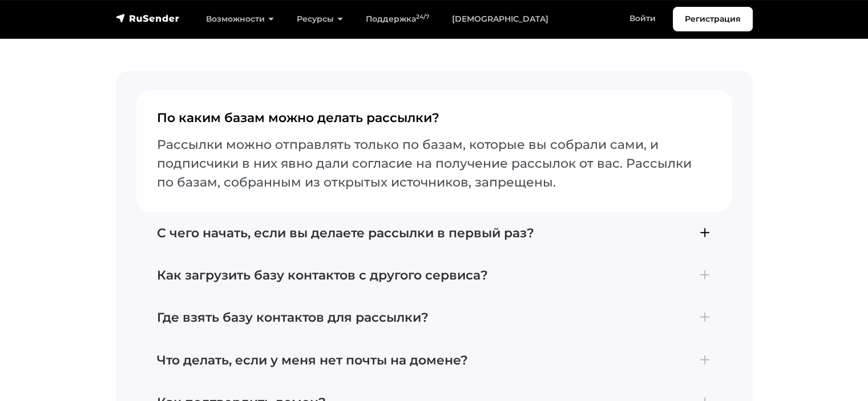 Image resolution: width=868 pixels, height=401 pixels. Describe the element at coordinates (320, 19) in the screenshot. I see `a: Ресурсы` at that location.